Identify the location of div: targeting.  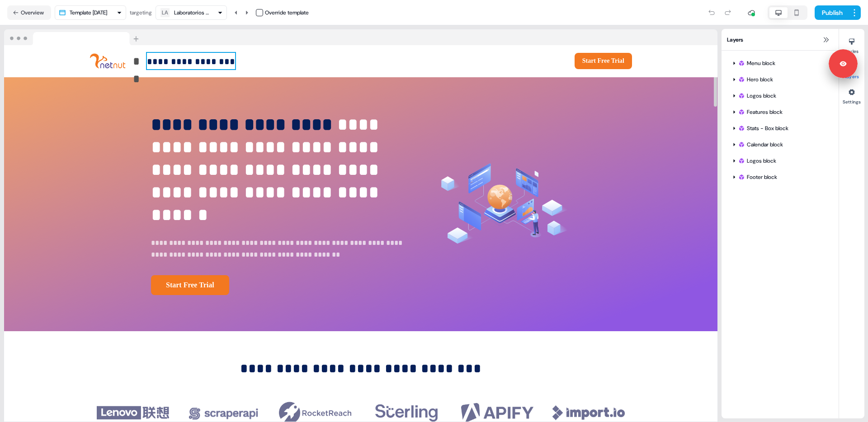
(141, 13).